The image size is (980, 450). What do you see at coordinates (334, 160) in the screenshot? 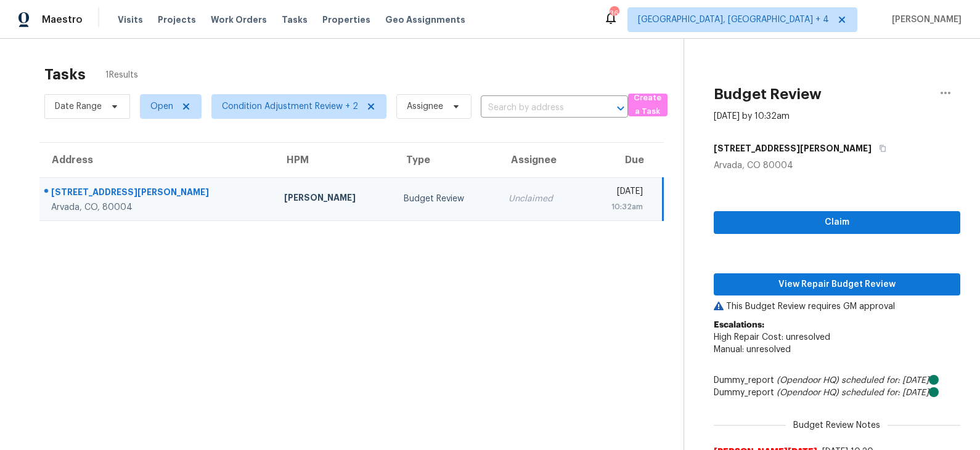
I see `th: HPM` at bounding box center [334, 160].